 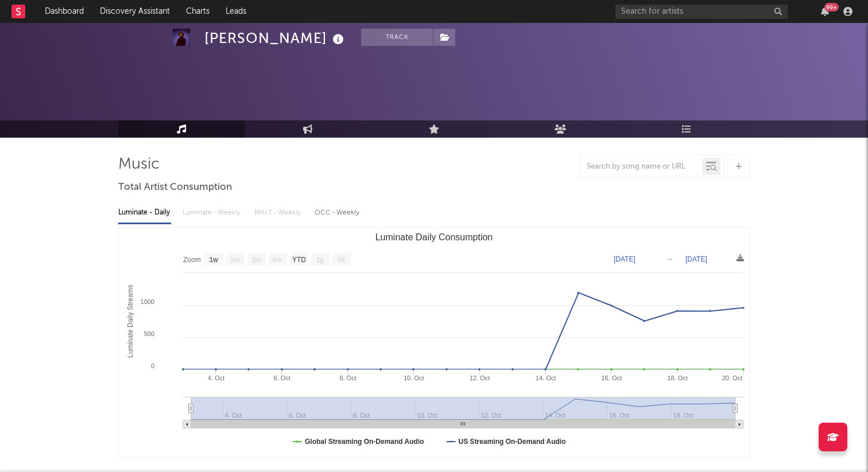 What do you see at coordinates (825, 11) in the screenshot?
I see `button: 99+` at bounding box center [825, 11].